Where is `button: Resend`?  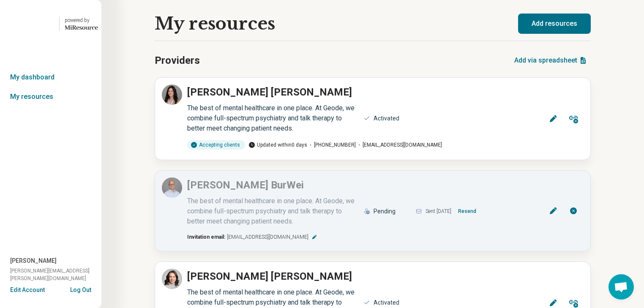
button: Resend is located at coordinates (467, 212).